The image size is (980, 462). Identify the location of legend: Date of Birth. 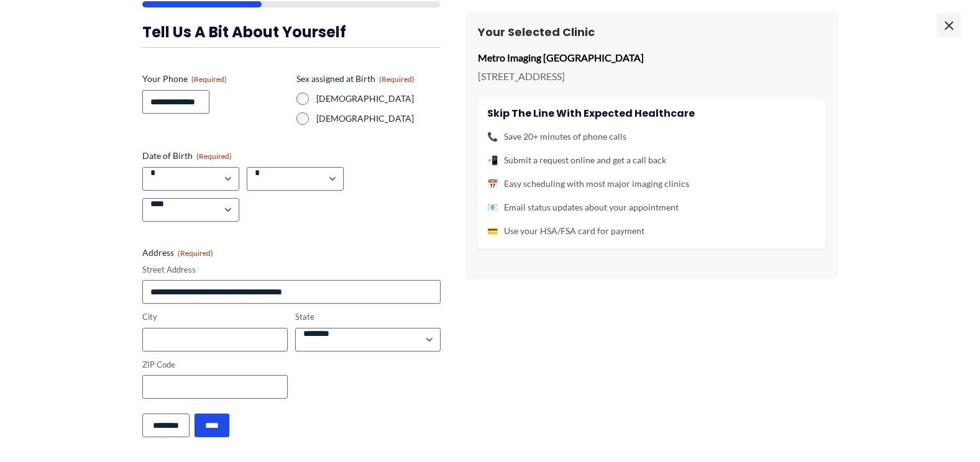
(187, 156).